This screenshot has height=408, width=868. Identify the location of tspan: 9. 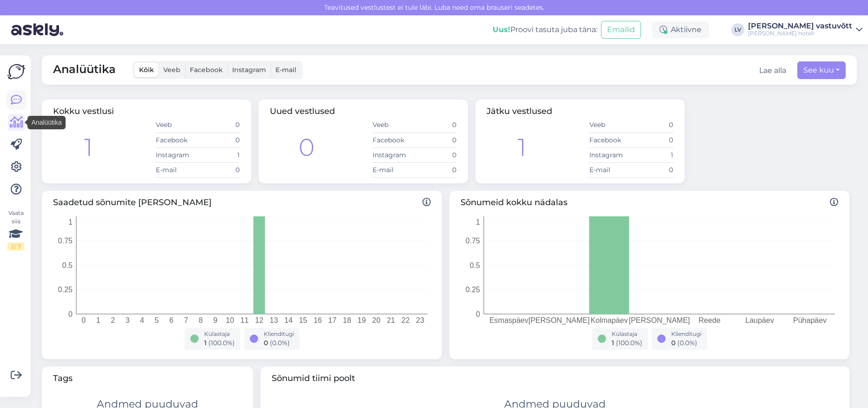
(215, 321).